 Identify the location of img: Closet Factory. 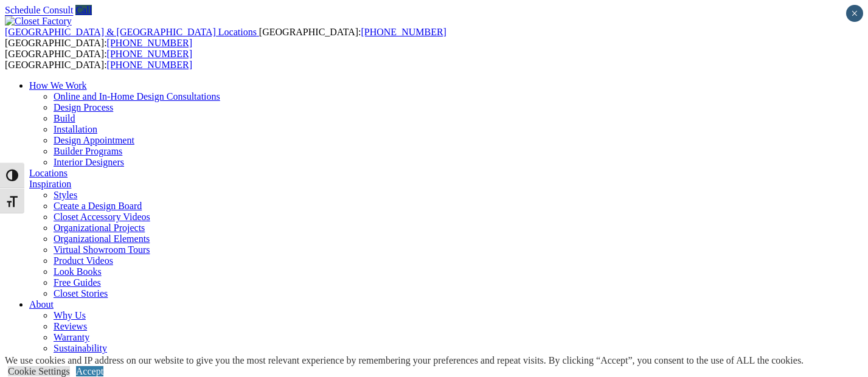
(38, 21).